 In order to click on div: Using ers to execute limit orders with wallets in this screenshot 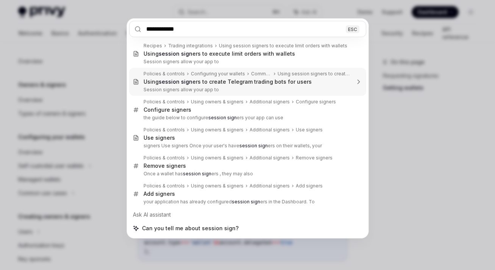, I will do `click(219, 54)`.